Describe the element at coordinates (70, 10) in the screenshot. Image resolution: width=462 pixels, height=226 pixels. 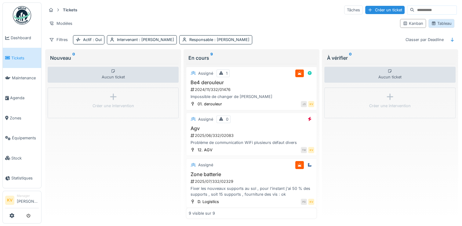
I see `strong: Tickets` at that location.